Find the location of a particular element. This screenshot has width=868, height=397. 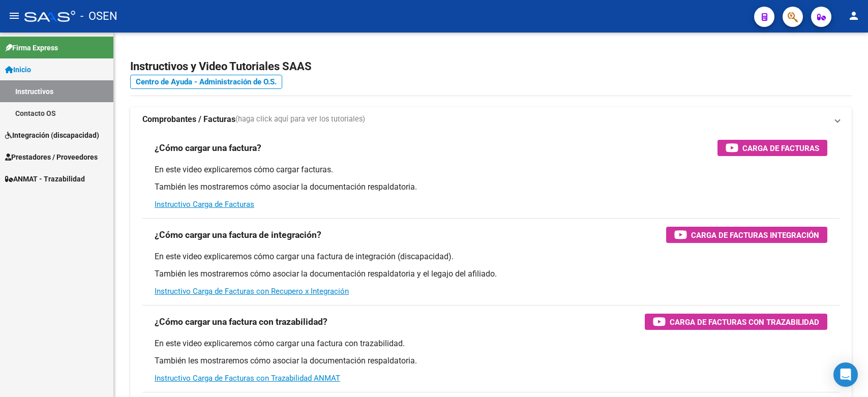

strong: Comprobantes / Facturas is located at coordinates (189, 120).